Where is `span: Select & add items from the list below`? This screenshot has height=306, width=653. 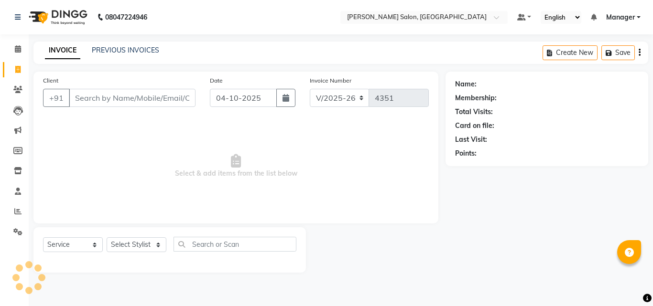
span: Select & add items from the list below is located at coordinates (236, 166).